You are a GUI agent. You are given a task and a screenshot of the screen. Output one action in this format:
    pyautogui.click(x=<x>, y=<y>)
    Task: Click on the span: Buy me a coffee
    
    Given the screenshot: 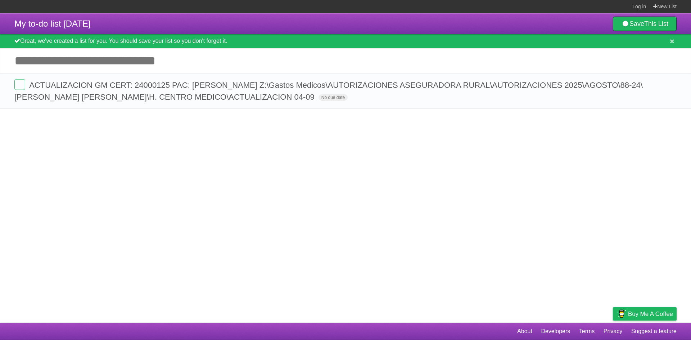 What is the action you would take?
    pyautogui.click(x=650, y=314)
    